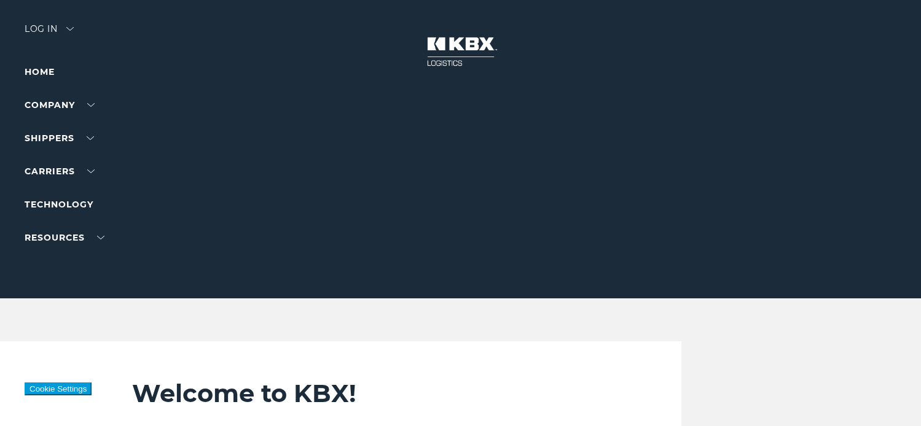 The width and height of the screenshot is (921, 426). I want to click on img: kbx logo, so click(461, 52).